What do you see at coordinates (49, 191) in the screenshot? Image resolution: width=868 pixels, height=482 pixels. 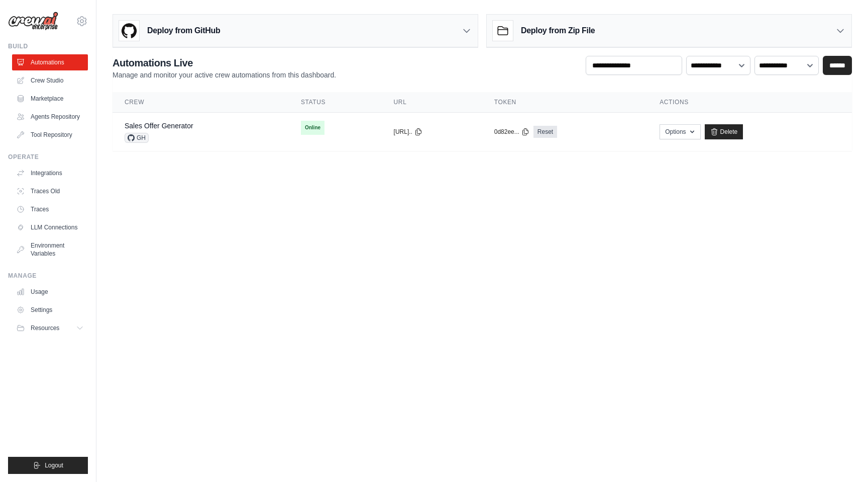 I see `a: Traces Old` at bounding box center [49, 191].